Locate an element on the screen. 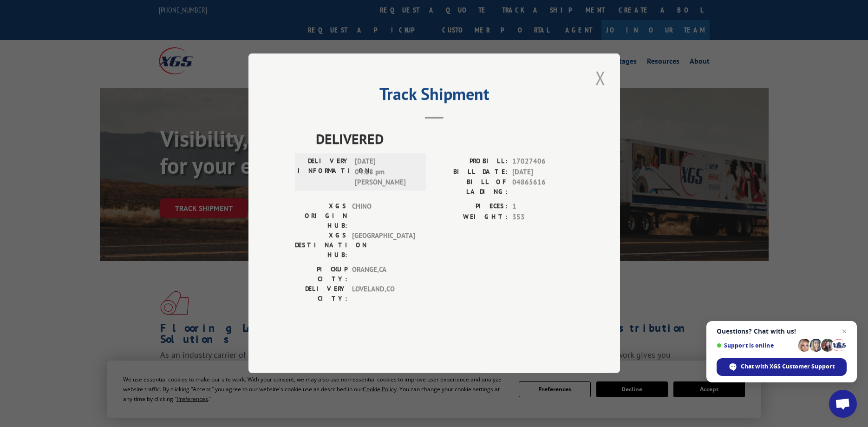 This screenshot has width=868, height=427. h2: Track Shipment is located at coordinates (434, 96).